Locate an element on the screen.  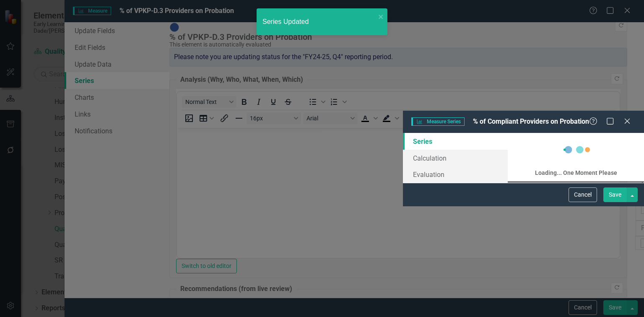
span: Measure Series is located at coordinates (438, 121).